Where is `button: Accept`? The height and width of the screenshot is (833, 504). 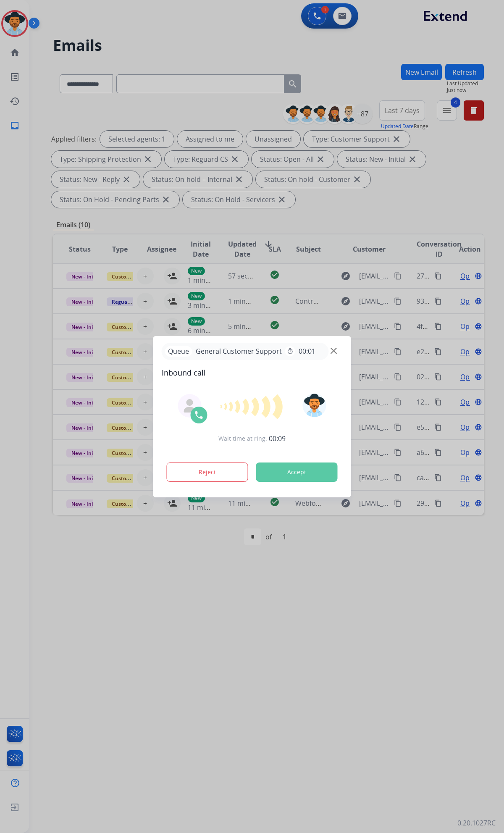
button: Accept is located at coordinates (297, 472).